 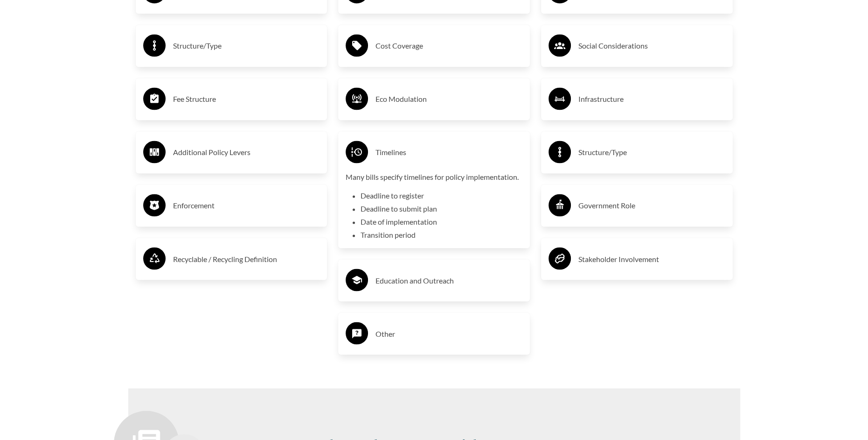 What do you see at coordinates (434, 177) in the screenshot?
I see `p: Many bills specify timelines for policy implementation.` at bounding box center [434, 177].